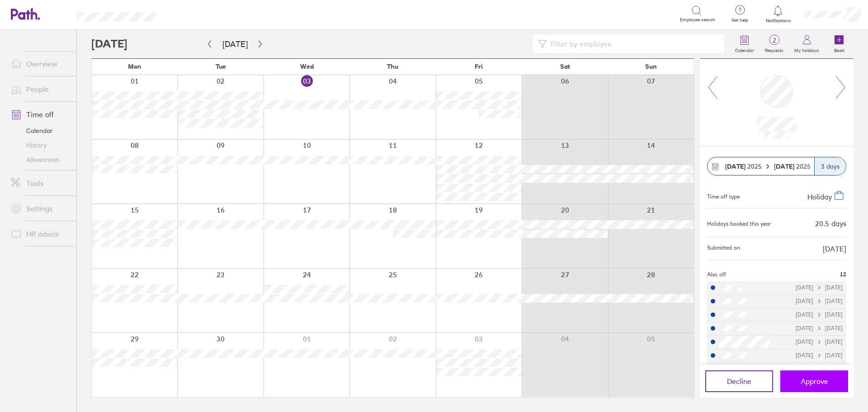  What do you see at coordinates (221, 67) in the screenshot?
I see `span: Tue` at bounding box center [221, 67].